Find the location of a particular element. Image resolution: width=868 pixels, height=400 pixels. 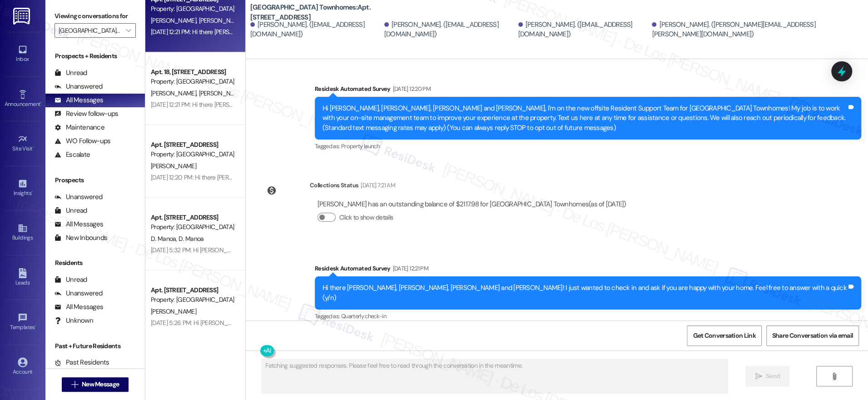

a: Templates • is located at coordinates (23, 322).